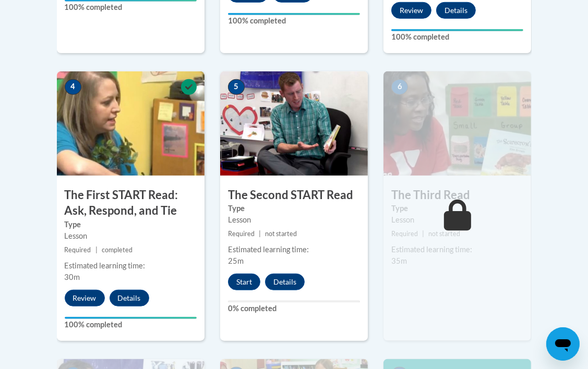  Describe the element at coordinates (294, 309) in the screenshot. I see `label: 0% completed` at that location.